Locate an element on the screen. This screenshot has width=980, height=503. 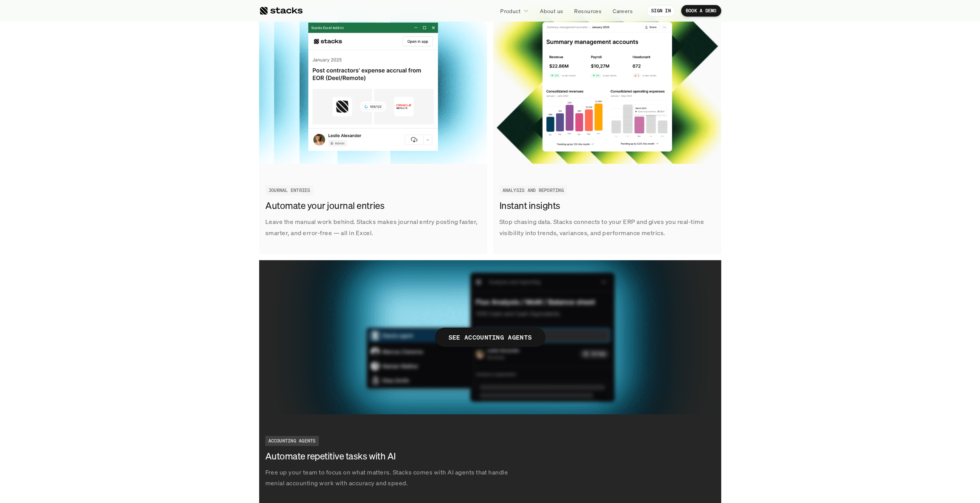
p: SIGN IN is located at coordinates (661, 11).